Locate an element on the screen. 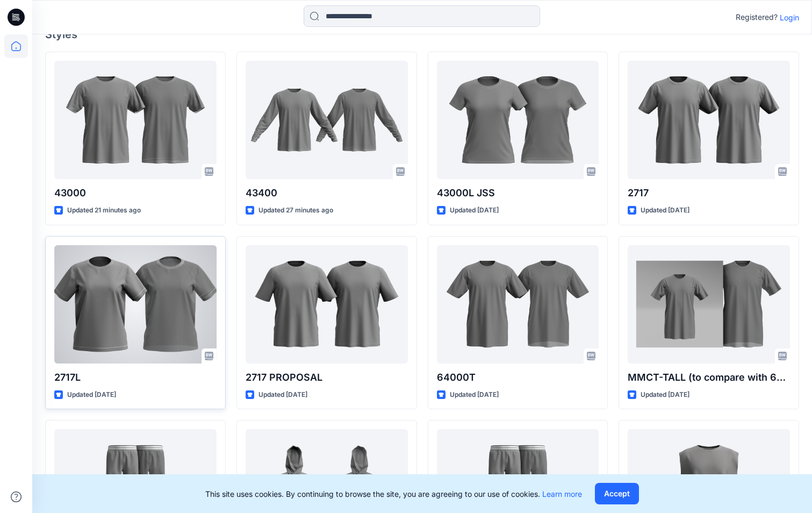  p: 43000 is located at coordinates (135, 193).